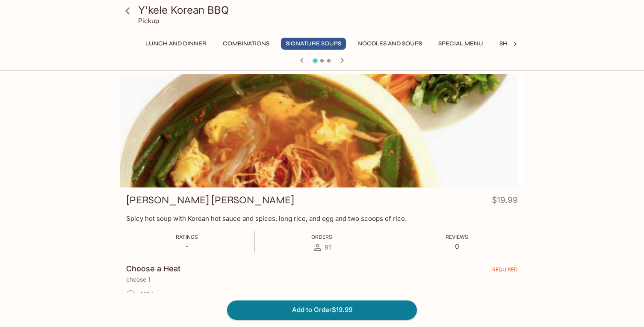 The height and width of the screenshot is (327, 644). I want to click on button: Lunch and Dinner, so click(175, 43).